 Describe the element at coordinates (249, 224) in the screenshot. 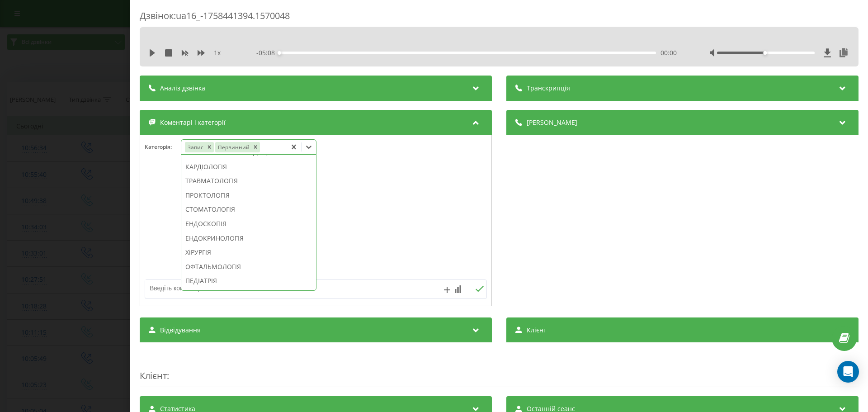

I see `div: ЕНДОСКОПІЯ` at that location.